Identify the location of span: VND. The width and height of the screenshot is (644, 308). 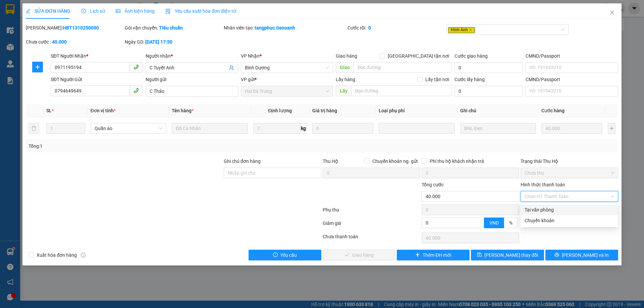
(494, 223).